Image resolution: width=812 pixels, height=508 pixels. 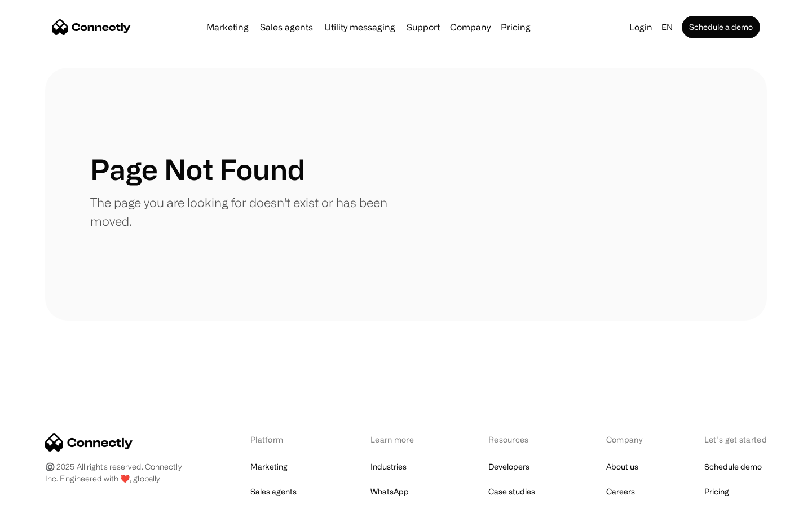 What do you see at coordinates (733, 466) in the screenshot?
I see `a: Schedule demo` at bounding box center [733, 466].